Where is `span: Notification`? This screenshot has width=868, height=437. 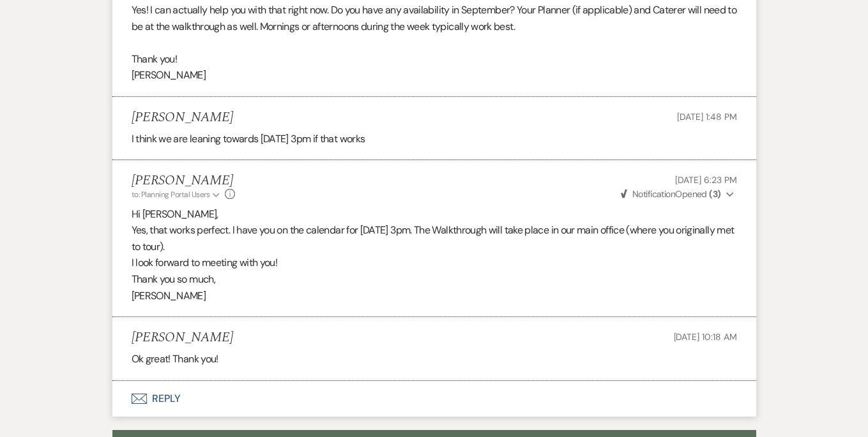 span: Notification is located at coordinates (653, 194).